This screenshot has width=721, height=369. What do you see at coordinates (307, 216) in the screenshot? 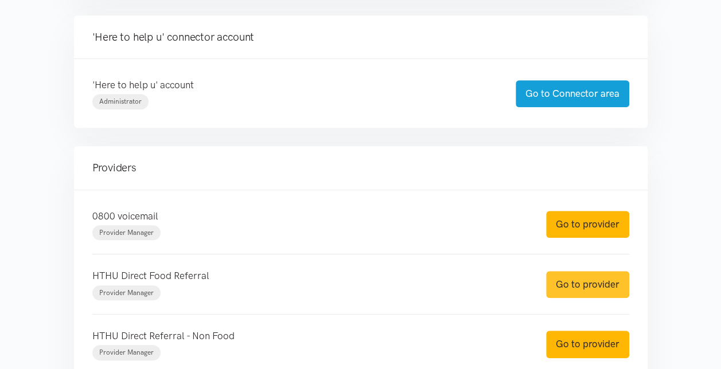
I see `p: 0800 voicemail` at bounding box center [307, 216].